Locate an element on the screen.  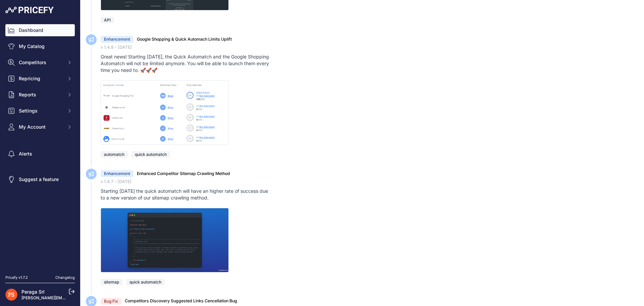
nav: Sidebar is located at coordinates (40, 145).